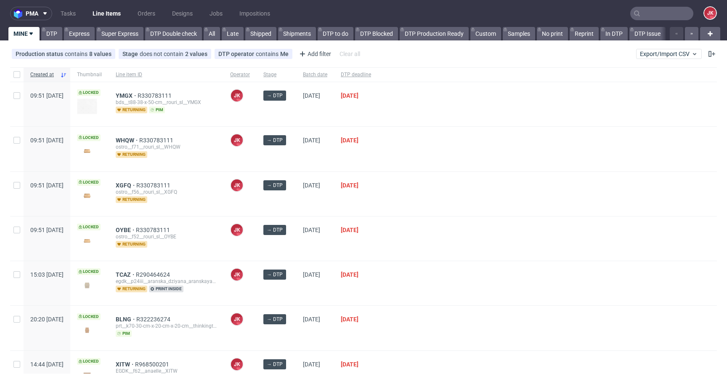  Describe the element at coordinates (52, 34) in the screenshot. I see `a: DTP` at that location.